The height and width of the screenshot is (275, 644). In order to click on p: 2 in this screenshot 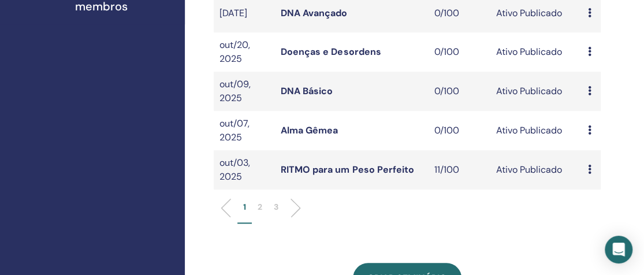, I will do `click(260, 207)`.